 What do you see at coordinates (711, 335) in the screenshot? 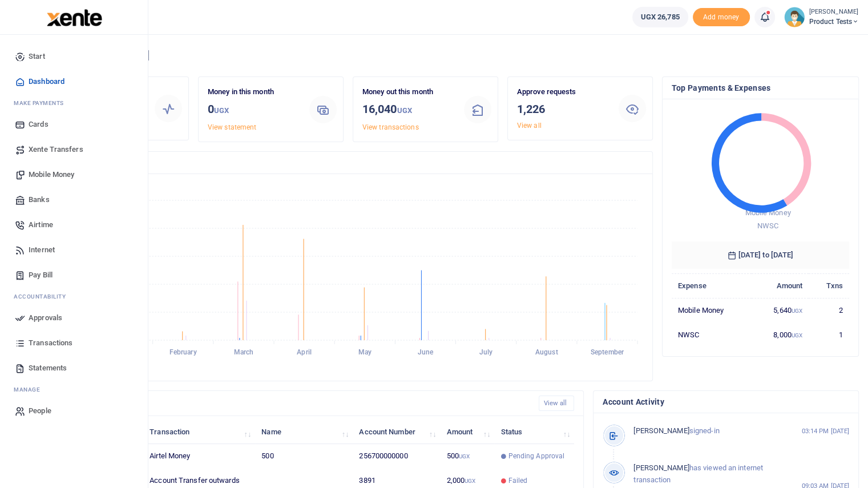
I see `td: NWSC` at bounding box center [711, 335].